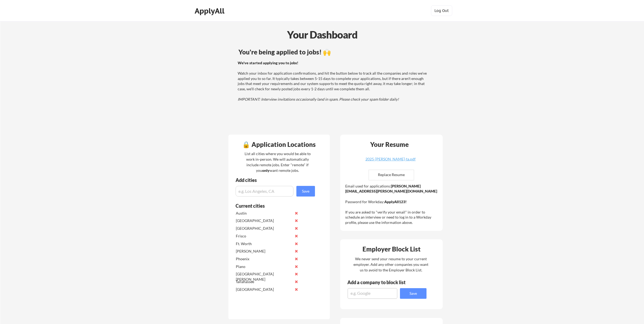  I want to click on div: Phoenix, so click(264, 259).